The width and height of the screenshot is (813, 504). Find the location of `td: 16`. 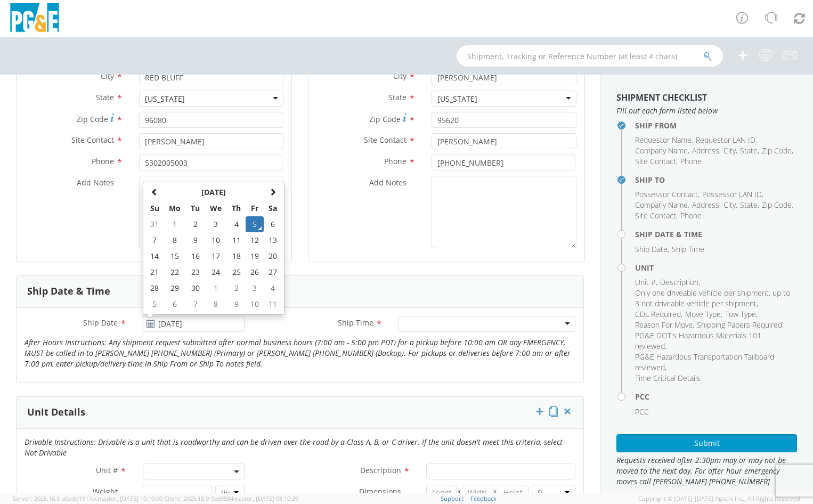

td: 16 is located at coordinates (195, 256).